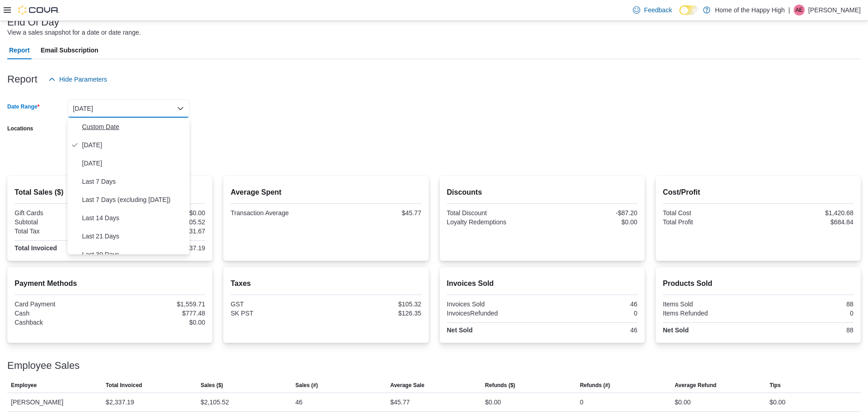 The width and height of the screenshot is (868, 419). What do you see at coordinates (799, 10) in the screenshot?
I see `span: AE` at bounding box center [799, 10].